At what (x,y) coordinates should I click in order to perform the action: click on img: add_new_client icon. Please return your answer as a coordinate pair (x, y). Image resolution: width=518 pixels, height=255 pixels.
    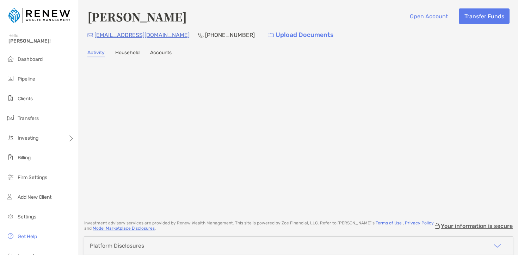
    Looking at the image, I should click on (11, 197).